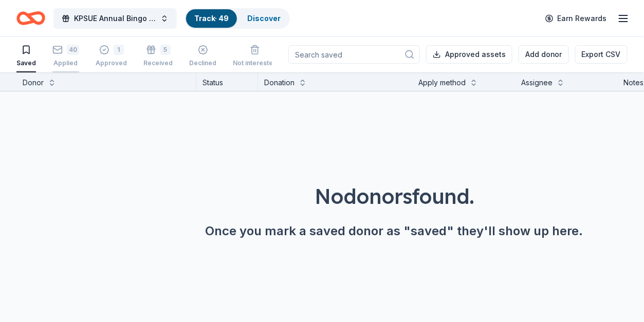 The image size is (644, 322). I want to click on button: KPSUE Annual Bingo Night, so click(115, 18).